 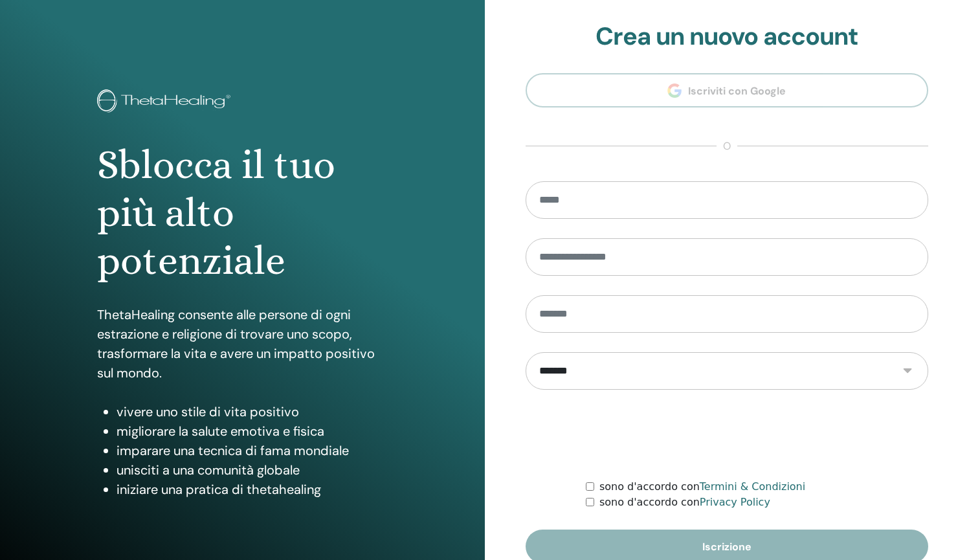 I want to click on h1: Sblocca il tuo più alto potenziale, so click(x=242, y=213).